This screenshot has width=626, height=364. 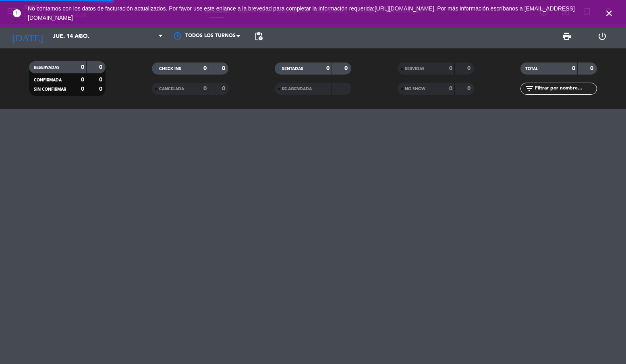 What do you see at coordinates (302, 13) in the screenshot?
I see `span: No contamos con los datos de facturación actualizados. Por favor use este enlance a la brevedad p...` at bounding box center [302, 13].